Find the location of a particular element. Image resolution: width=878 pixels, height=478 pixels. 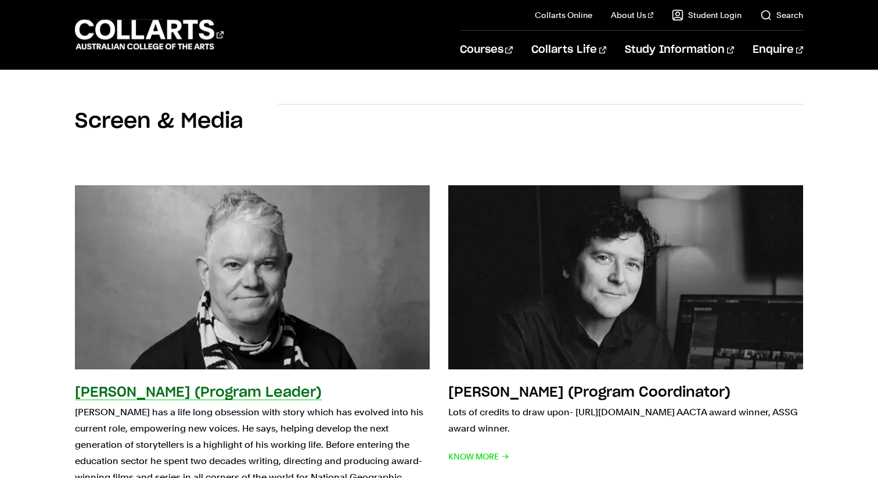

a: Collarts Online is located at coordinates (564, 15).